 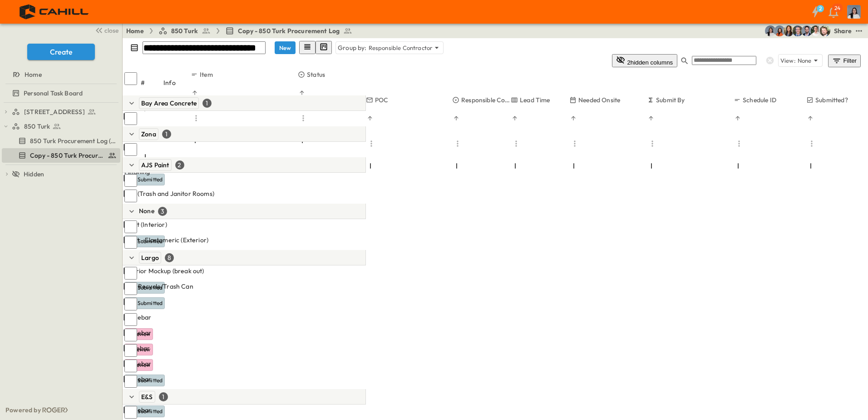 I want to click on div: 3, so click(x=162, y=211).